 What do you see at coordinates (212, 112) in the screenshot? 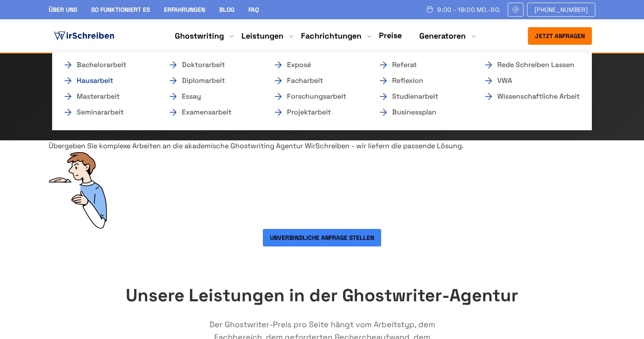
I see `a: Examensarbeit` at bounding box center [212, 112].